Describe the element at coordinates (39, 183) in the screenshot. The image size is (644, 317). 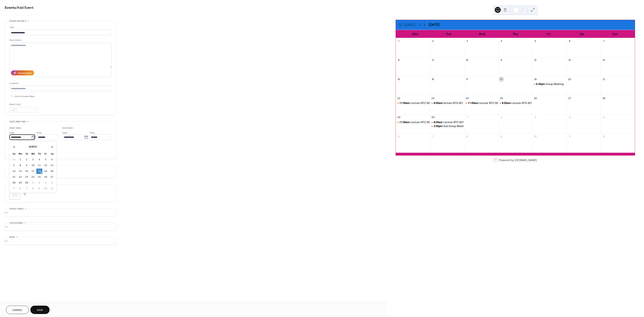
I see `td: 2` at that location.